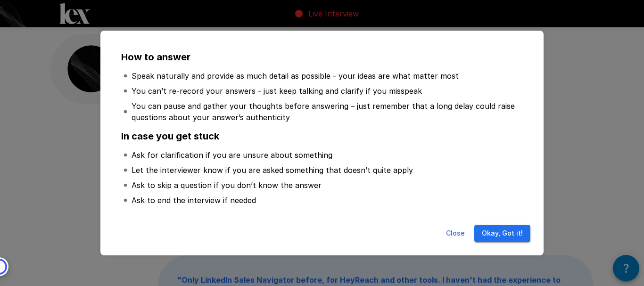 This screenshot has width=644, height=286. I want to click on p: You can pause and gather your thoughts before answering – just remember that a long delay could r..., so click(327, 112).